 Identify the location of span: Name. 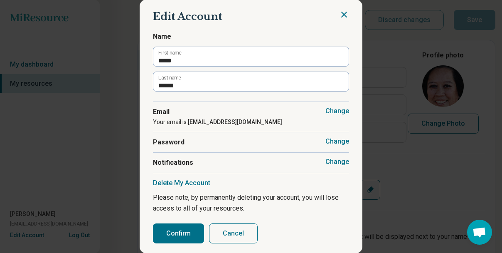
(251, 37).